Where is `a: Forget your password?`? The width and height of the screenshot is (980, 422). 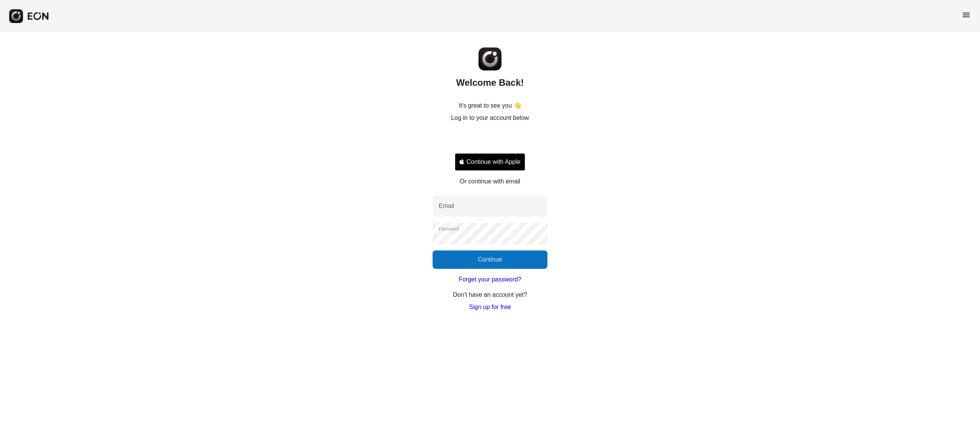
a: Forget your password? is located at coordinates (490, 279).